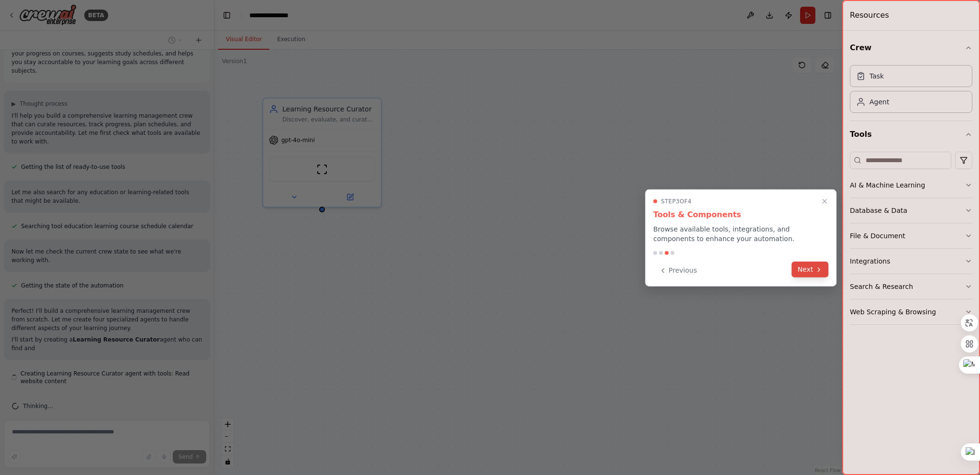 The width and height of the screenshot is (980, 475). I want to click on button: Previous, so click(678, 270).